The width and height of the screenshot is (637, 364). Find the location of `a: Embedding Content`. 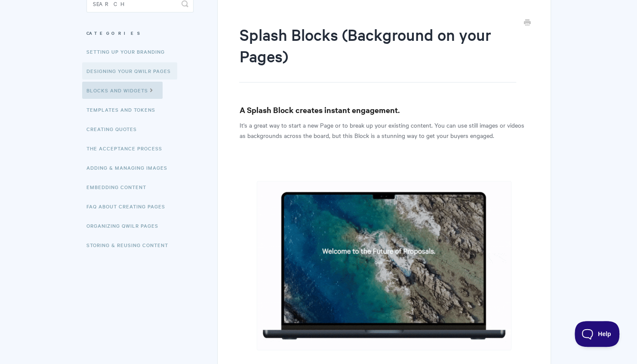

a: Embedding Content is located at coordinates (119, 187).